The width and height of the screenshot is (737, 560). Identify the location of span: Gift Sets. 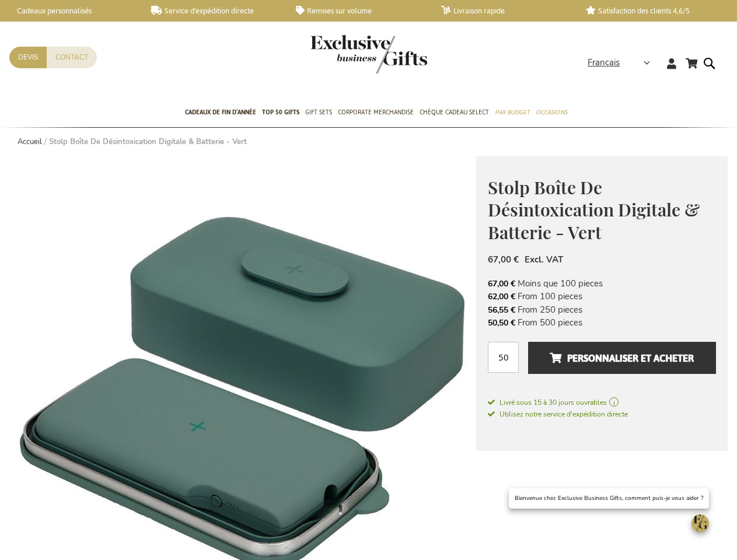
(319, 112).